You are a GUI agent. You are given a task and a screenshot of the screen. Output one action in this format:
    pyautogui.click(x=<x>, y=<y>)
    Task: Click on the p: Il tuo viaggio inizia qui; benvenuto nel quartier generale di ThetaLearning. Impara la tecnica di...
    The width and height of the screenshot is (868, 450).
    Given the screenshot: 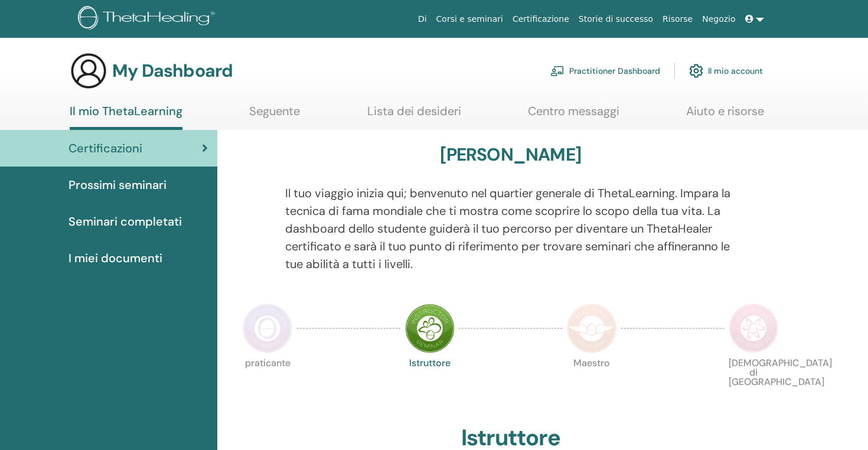 What is the action you would take?
    pyautogui.click(x=511, y=228)
    